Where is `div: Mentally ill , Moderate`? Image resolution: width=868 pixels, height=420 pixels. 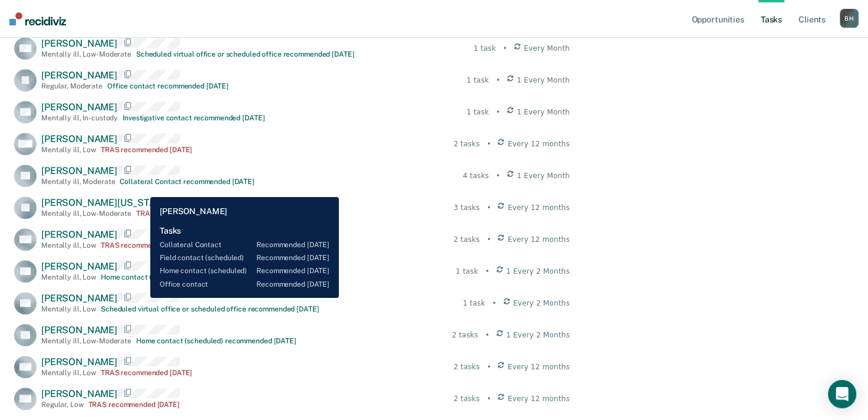
div: Mentally ill , Moderate is located at coordinates (77, 182).